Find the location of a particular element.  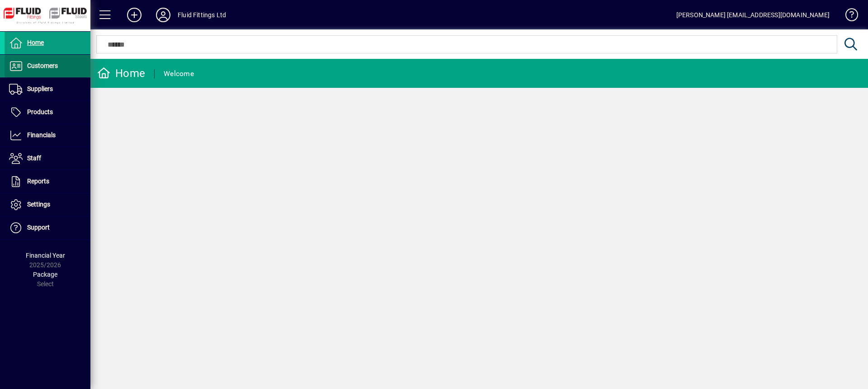

a: Financials is located at coordinates (48, 135).